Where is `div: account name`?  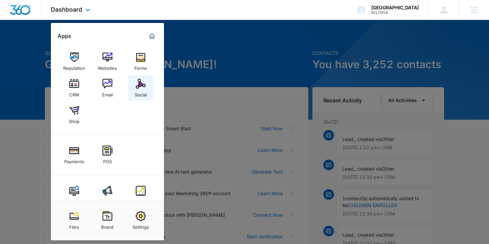
div: account name is located at coordinates (395, 8).